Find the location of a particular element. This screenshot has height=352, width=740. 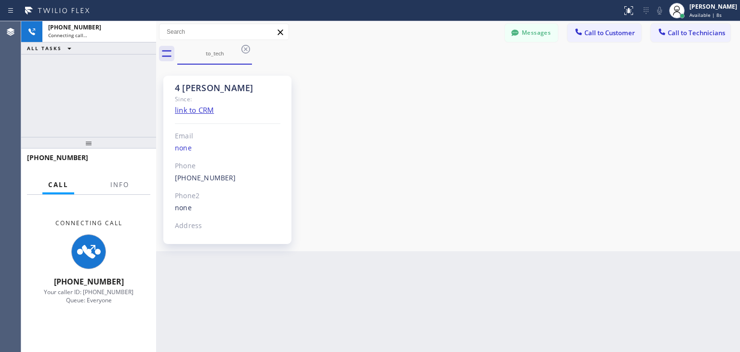

button: Mute is located at coordinates (660, 11).